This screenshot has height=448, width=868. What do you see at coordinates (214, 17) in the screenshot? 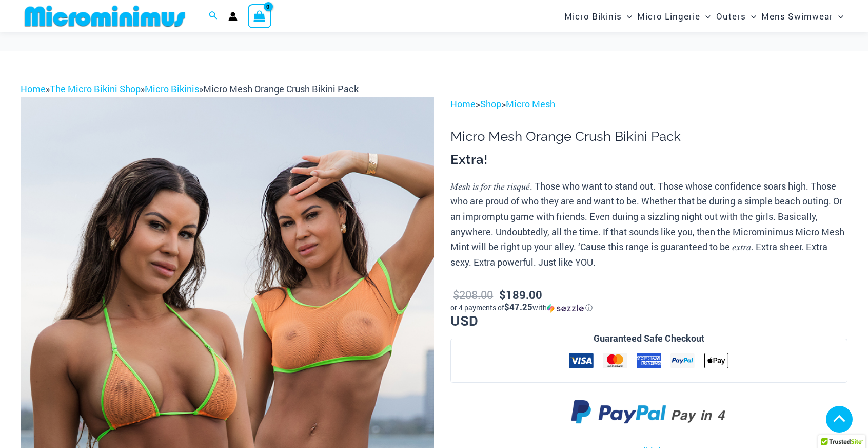
I see `a: Search icon link` at bounding box center [214, 17].